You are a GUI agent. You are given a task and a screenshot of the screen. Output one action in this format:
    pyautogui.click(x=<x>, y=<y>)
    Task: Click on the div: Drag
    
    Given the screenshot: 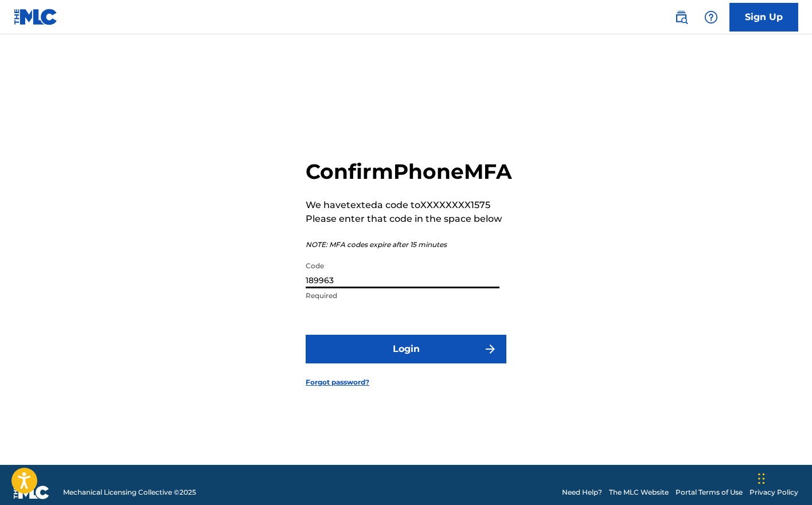 What is the action you would take?
    pyautogui.click(x=762, y=479)
    